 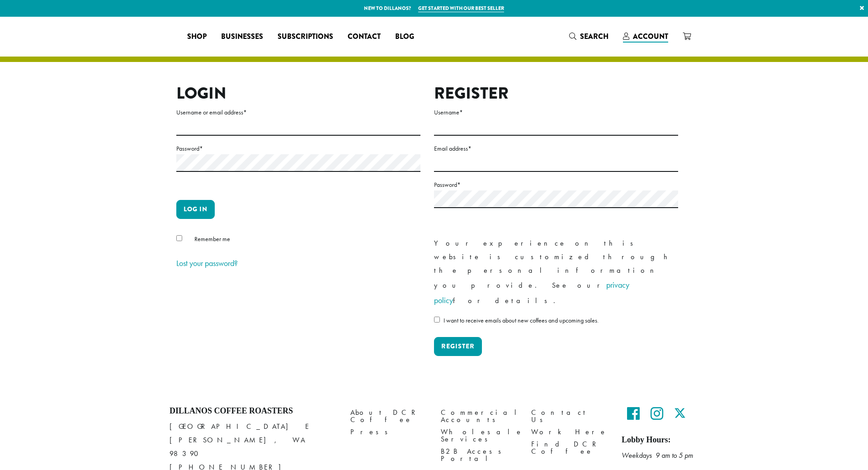 What do you see at coordinates (254, 411) in the screenshot?
I see `h4: Dillanos Coffee Roasters` at bounding box center [254, 411].